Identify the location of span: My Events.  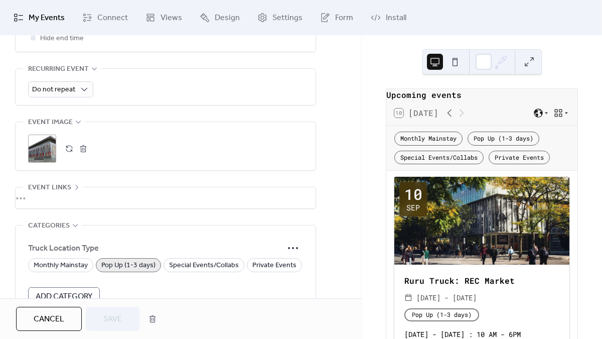
(47, 18).